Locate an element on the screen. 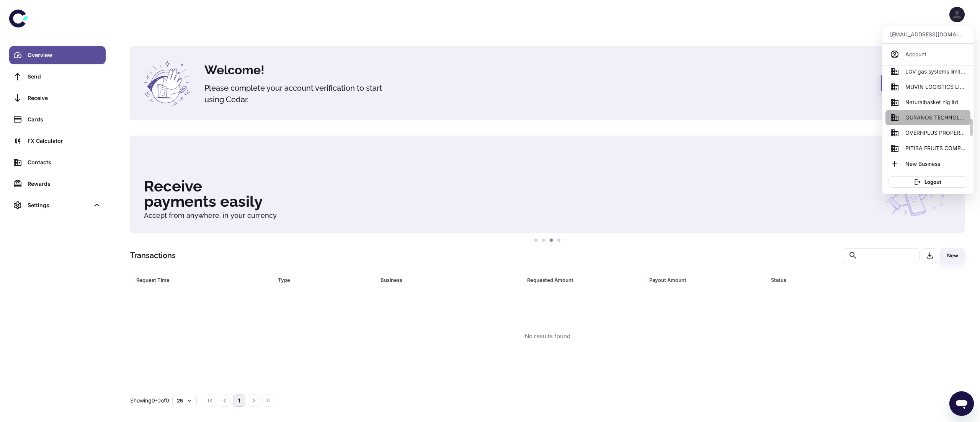 This screenshot has height=422, width=980. span: PITISA FRUITS COMPANY NIGERIA LIMITED is located at coordinates (936, 148).